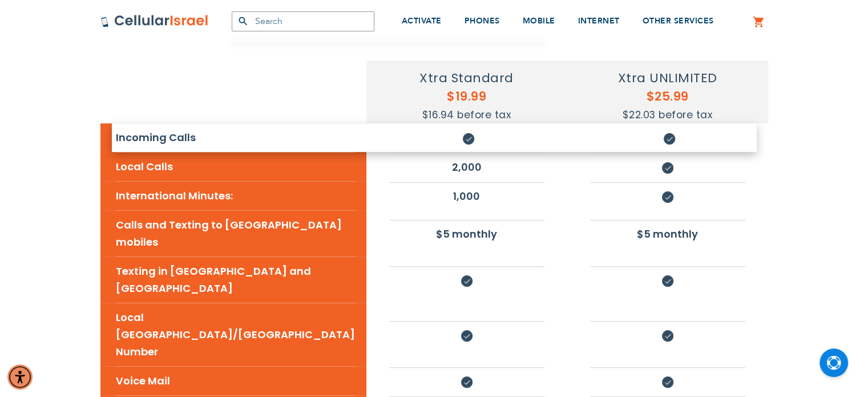 Image resolution: width=868 pixels, height=397 pixels. What do you see at coordinates (20, 377) in the screenshot?
I see `div: Accessibility Menu` at bounding box center [20, 377].